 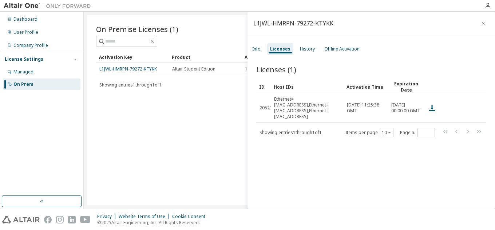 I want to click on a: L1JWL-HMRPN-79272-KTYKK, so click(x=128, y=69).